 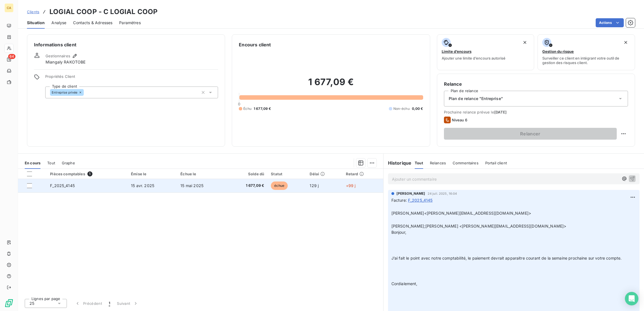 What do you see at coordinates (32, 163) in the screenshot?
I see `span: En cours` at bounding box center [32, 163].